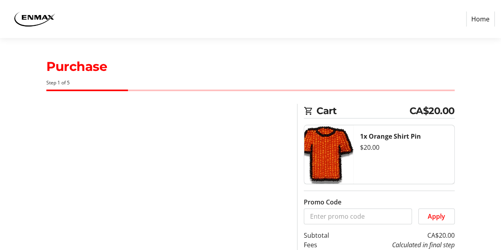 The image size is (501, 250). Describe the element at coordinates (404, 147) in the screenshot. I see `div: $20.00` at that location.